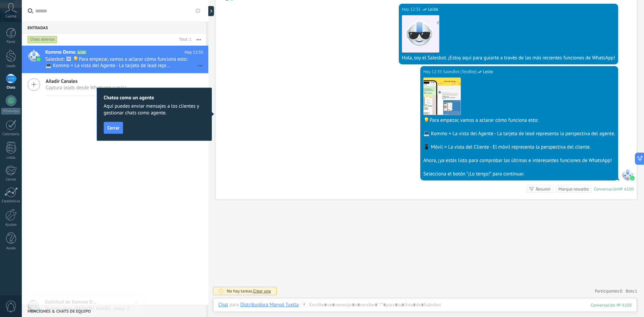 Image resolution: width=644 pixels, height=317 pixels. What do you see at coordinates (636, 291) in the screenshot?
I see `span: 1` at bounding box center [636, 291].